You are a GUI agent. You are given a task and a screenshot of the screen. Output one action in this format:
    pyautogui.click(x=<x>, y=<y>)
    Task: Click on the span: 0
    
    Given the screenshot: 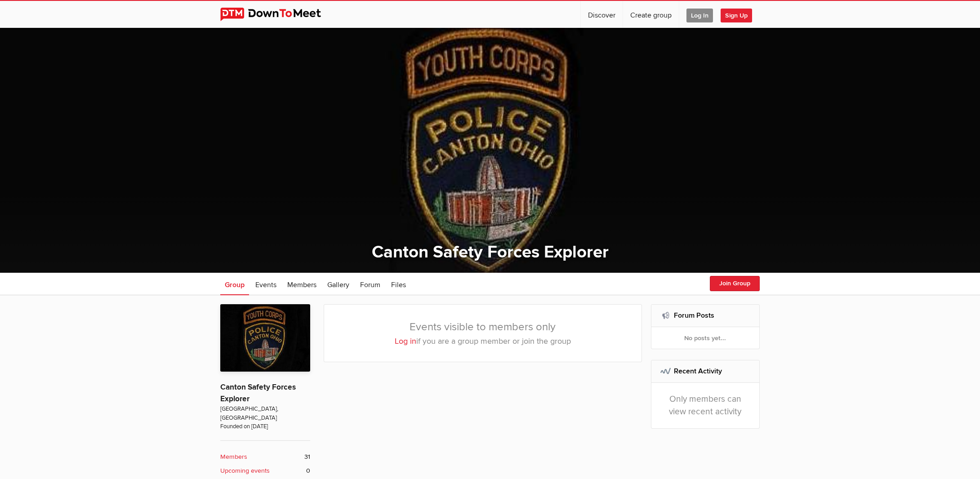 What is the action you would take?
    pyautogui.click(x=308, y=471)
    